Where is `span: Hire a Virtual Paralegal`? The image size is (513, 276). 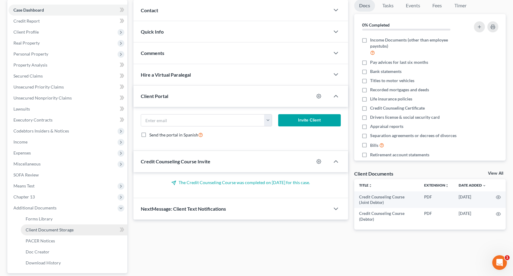 span: Hire a Virtual Paralegal is located at coordinates (166, 74).